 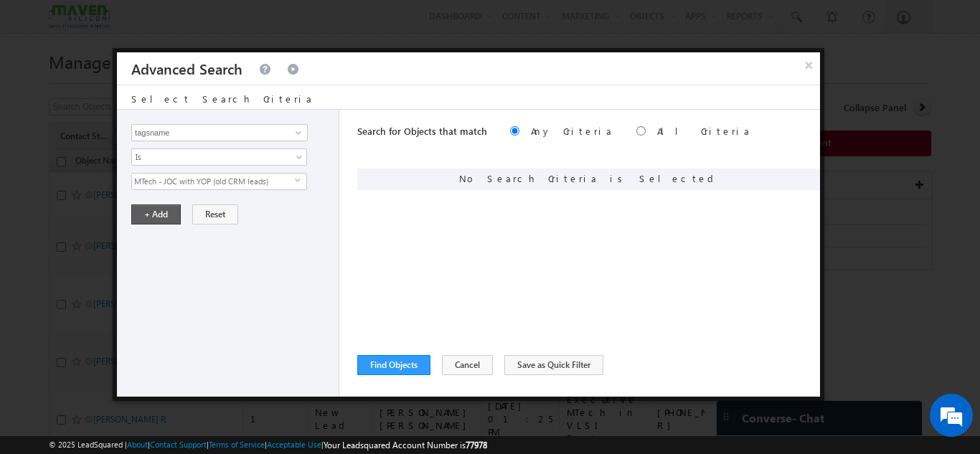 What do you see at coordinates (228, 362) in the screenshot?
I see `em: Start Chat` at bounding box center [228, 362].